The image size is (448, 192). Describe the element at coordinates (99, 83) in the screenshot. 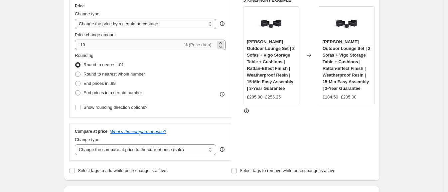

I see `span: End prices in .99` at that location.